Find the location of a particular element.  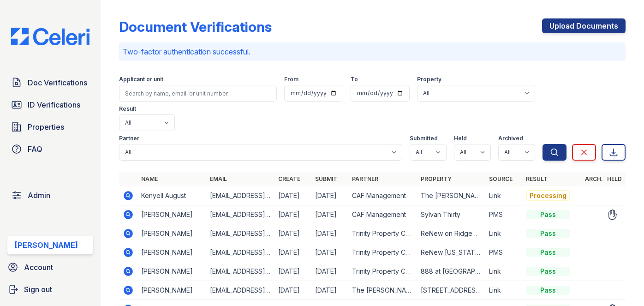

a: Sign out is located at coordinates (50, 289).